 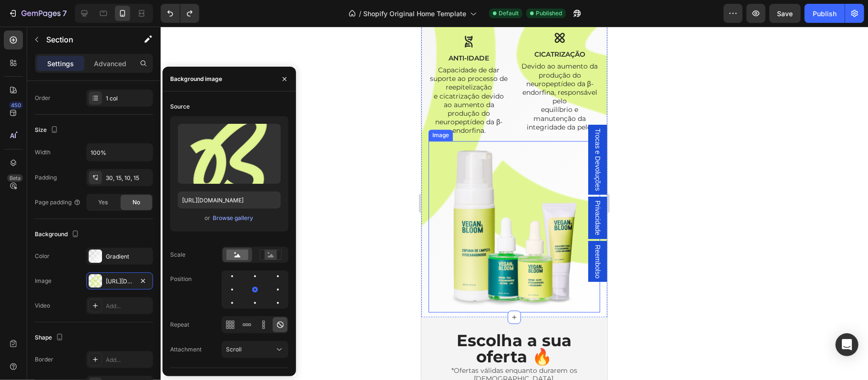 I want to click on div: 30, 15, 10, 15, so click(x=128, y=178).